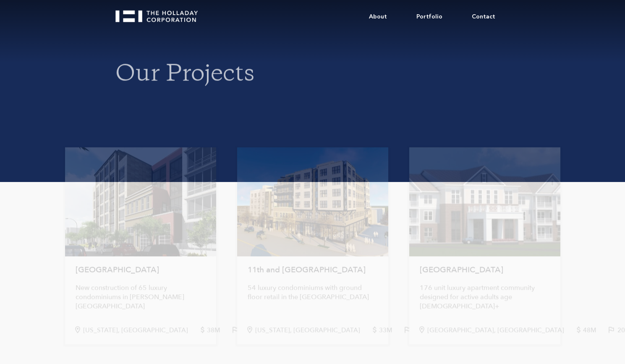 The height and width of the screenshot is (364, 625). I want to click on div: 38M, so click(219, 330).